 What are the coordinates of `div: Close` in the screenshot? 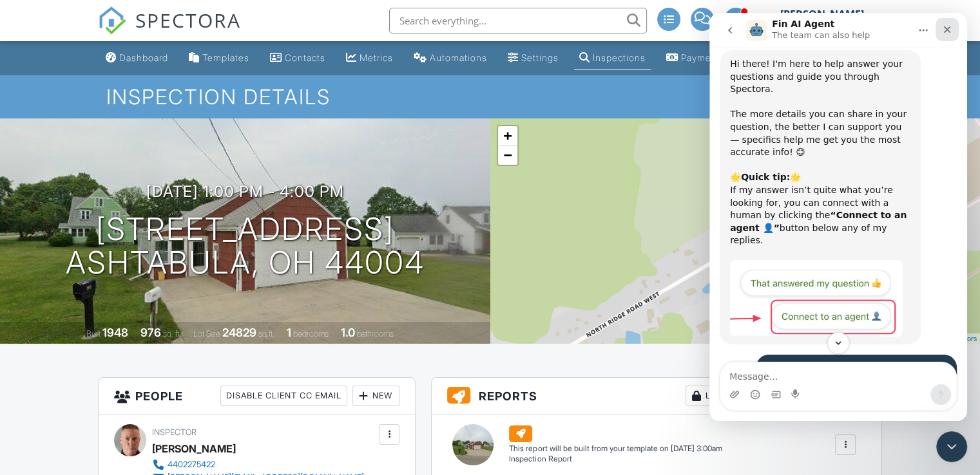 It's located at (238, 17).